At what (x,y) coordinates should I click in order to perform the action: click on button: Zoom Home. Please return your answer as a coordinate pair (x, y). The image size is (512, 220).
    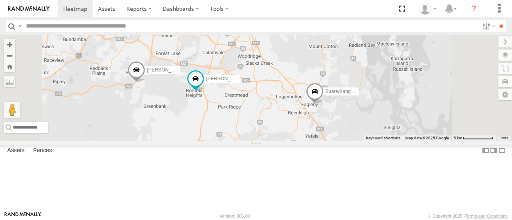
    Looking at the image, I should click on (10, 66).